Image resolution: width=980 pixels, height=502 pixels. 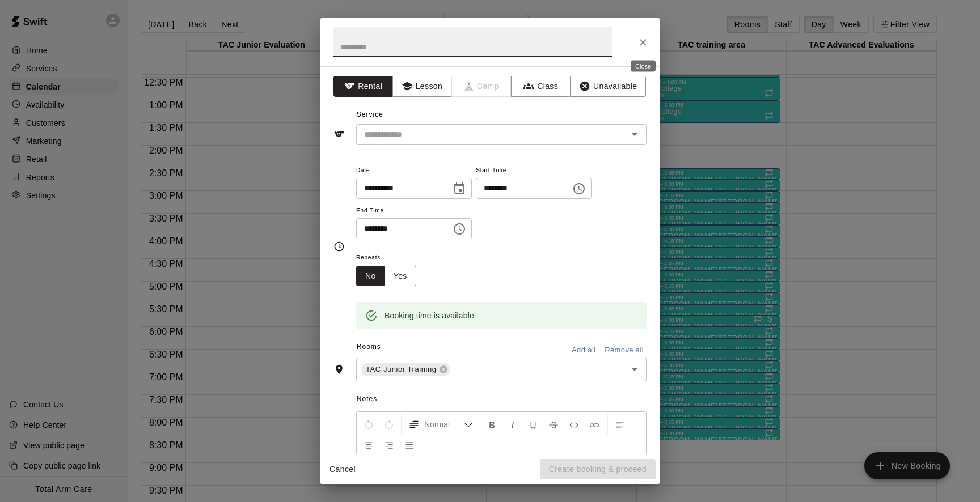 I want to click on button: No, so click(x=370, y=276).